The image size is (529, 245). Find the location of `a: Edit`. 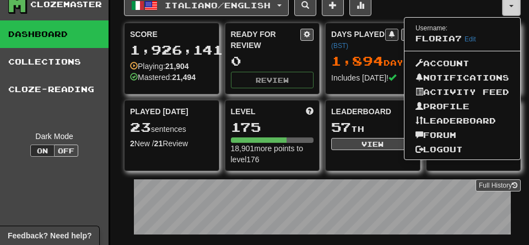

a: Edit is located at coordinates (470, 39).